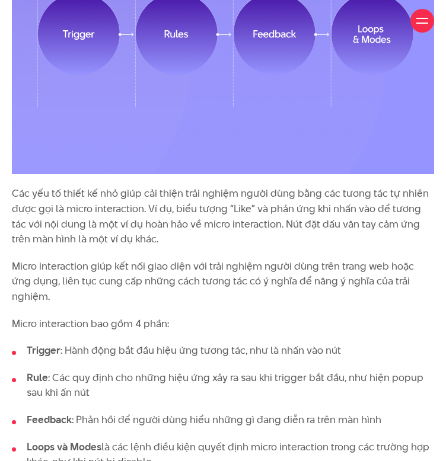 This screenshot has height=461, width=446. I want to click on p: Micro interaction giúp kết nối giao diện với trải nghiệm người dùng trên trang web hoặc ứng dụng,..., so click(223, 282).